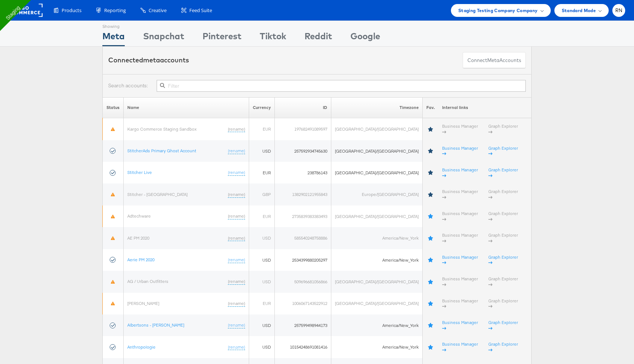 The image size is (634, 364). What do you see at coordinates (303, 260) in the screenshot?
I see `td: 2534399880205297` at bounding box center [303, 260].